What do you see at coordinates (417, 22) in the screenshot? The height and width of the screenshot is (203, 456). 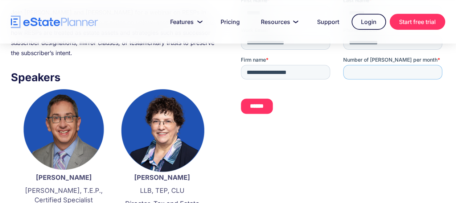 I see `a: Start free trial` at bounding box center [417, 22].